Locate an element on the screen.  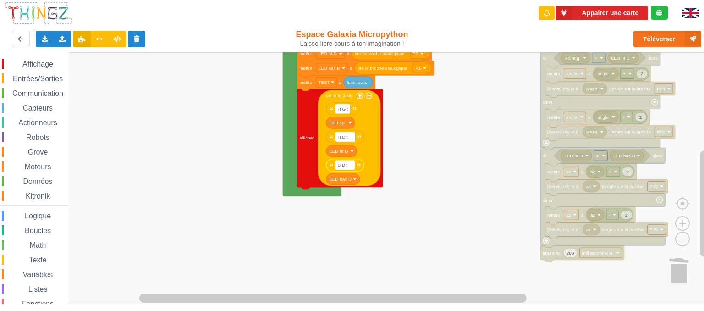
text: 200 is located at coordinates (570, 252).